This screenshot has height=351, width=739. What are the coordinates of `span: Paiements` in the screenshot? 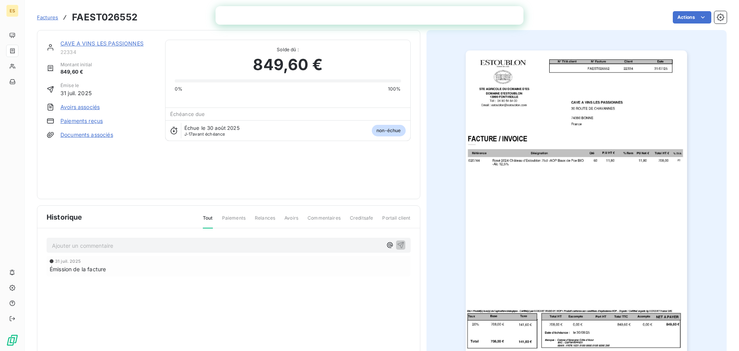 It's located at (234, 221).